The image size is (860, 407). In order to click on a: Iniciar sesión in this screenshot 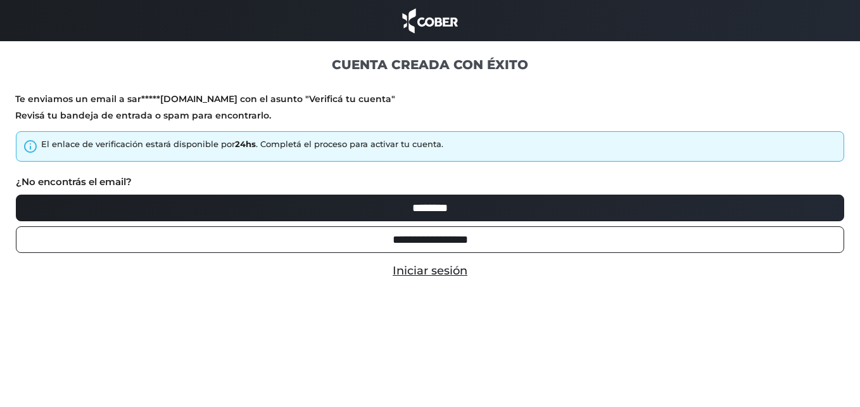, I will do `click(430, 271)`.